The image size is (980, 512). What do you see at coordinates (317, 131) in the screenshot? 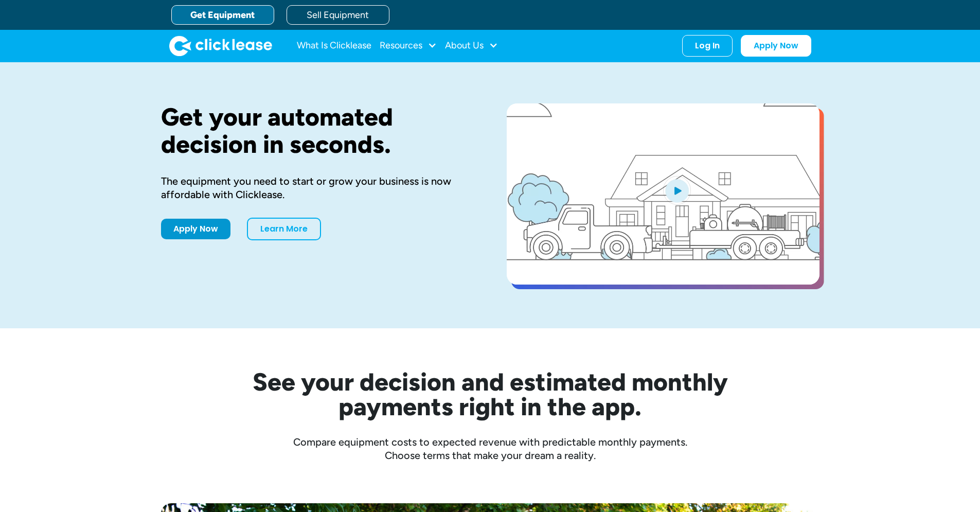
I see `h1: Get your automated decision in seconds.` at bounding box center [317, 131].